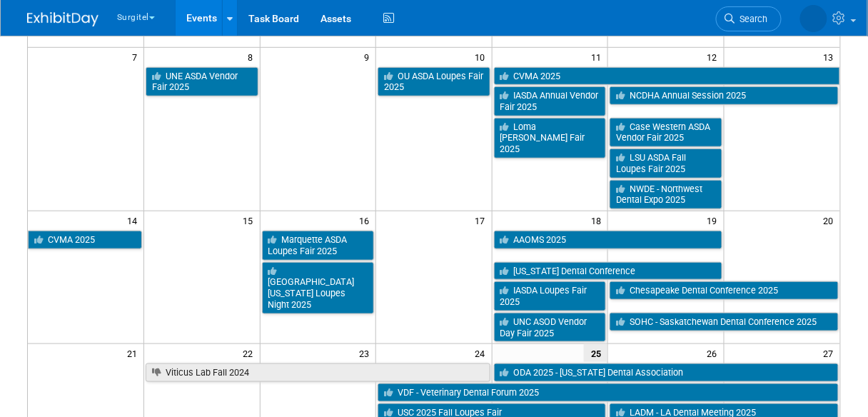 The height and width of the screenshot is (417, 868). What do you see at coordinates (666, 162) in the screenshot?
I see `a: LSU ASDA Fall Loupes Fair 2025` at bounding box center [666, 162].